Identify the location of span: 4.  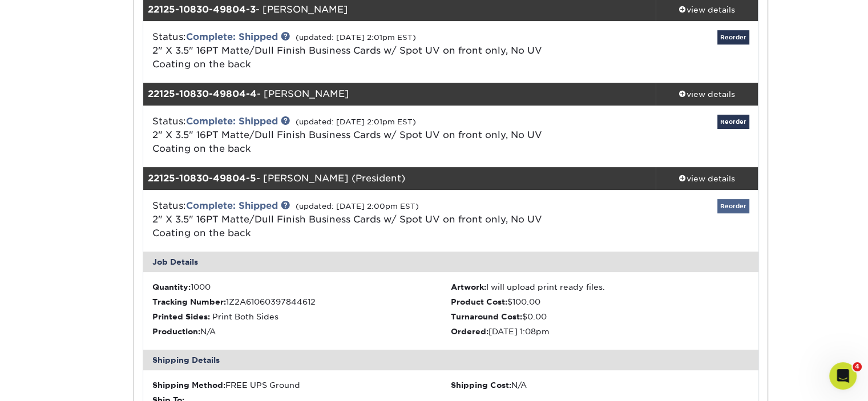
(857, 367).